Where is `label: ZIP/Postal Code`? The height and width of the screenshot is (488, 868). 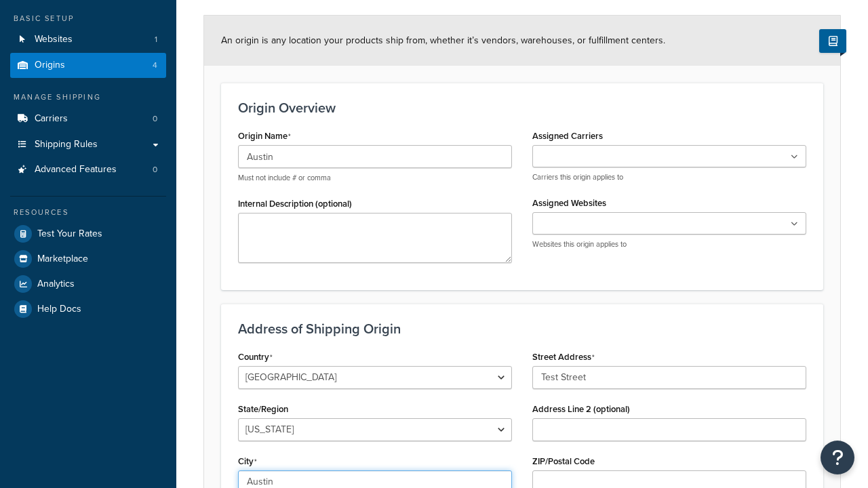
label: ZIP/Postal Code is located at coordinates (563, 461).